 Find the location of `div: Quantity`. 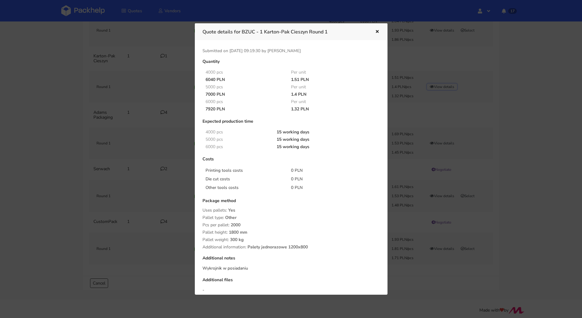

div: Quantity is located at coordinates (291, 64).